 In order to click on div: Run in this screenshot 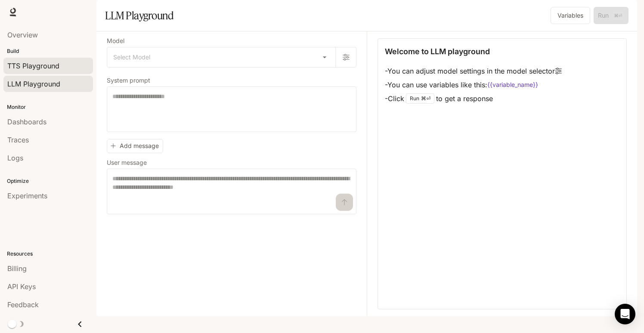, I will do `click(420, 99)`.